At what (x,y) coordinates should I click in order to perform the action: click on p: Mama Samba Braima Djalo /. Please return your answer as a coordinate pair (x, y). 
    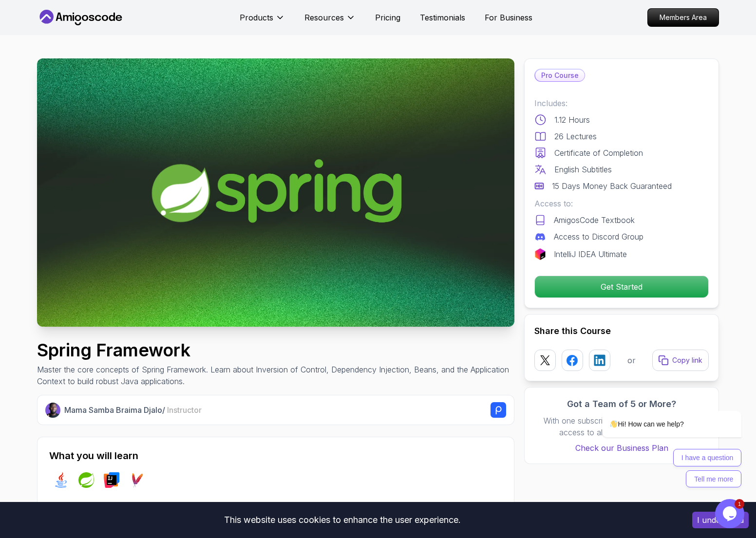
    Looking at the image, I should click on (133, 410).